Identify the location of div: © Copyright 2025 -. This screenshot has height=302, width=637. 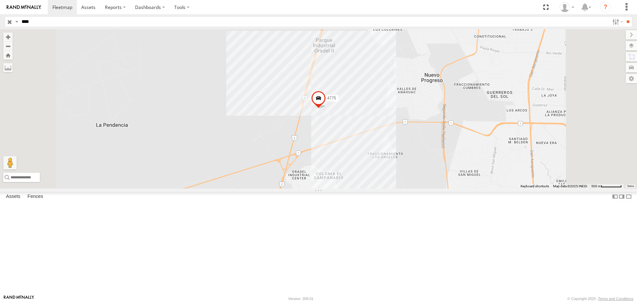
(600, 299).